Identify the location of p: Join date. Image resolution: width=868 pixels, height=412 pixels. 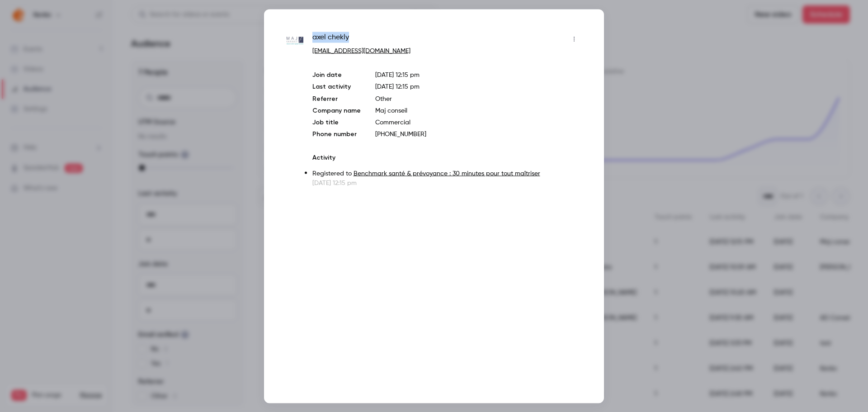
(336, 75).